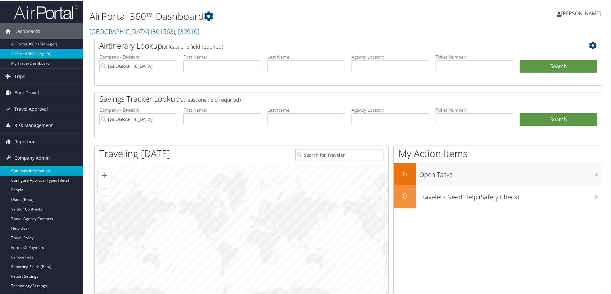 This screenshot has height=294, width=611. Describe the element at coordinates (31, 108) in the screenshot. I see `span: Travel Approval` at that location.